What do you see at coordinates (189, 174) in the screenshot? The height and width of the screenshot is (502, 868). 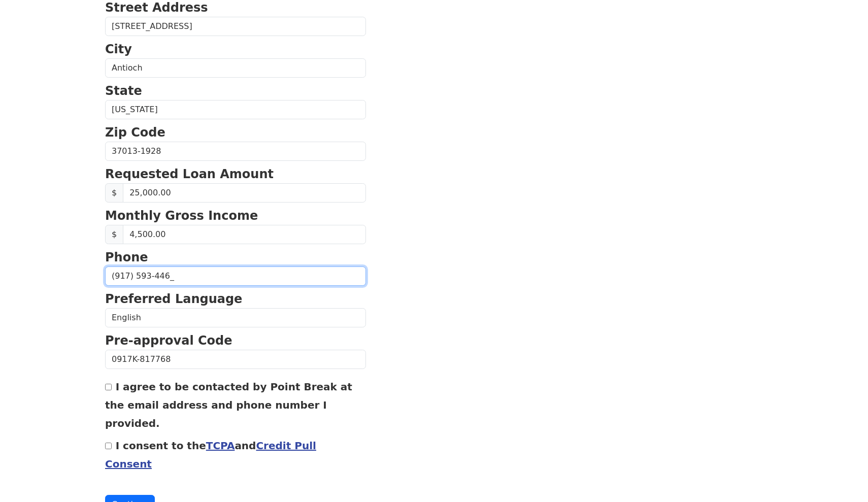 I see `strong: Requested Loan Amount` at bounding box center [189, 174].